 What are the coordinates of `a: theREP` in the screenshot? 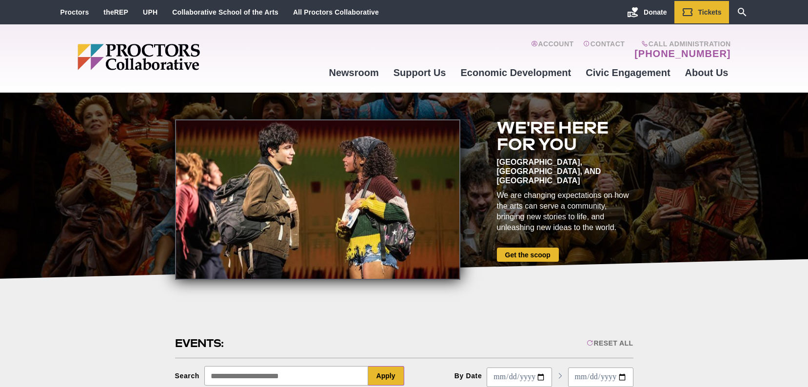 It's located at (116, 12).